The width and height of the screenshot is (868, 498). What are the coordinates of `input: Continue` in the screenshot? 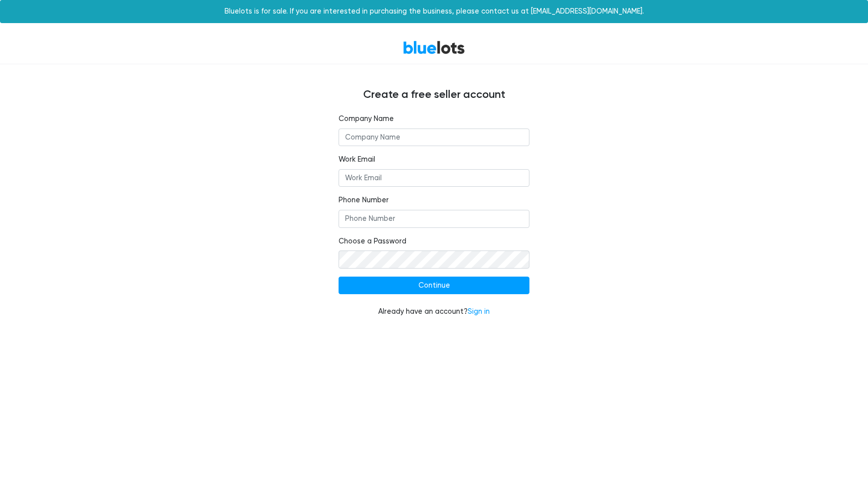 It's located at (434, 286).